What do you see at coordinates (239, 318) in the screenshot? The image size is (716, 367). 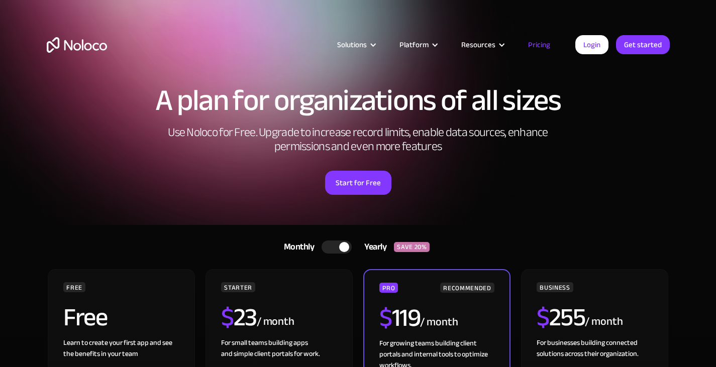 I see `h2: 23` at bounding box center [239, 318].